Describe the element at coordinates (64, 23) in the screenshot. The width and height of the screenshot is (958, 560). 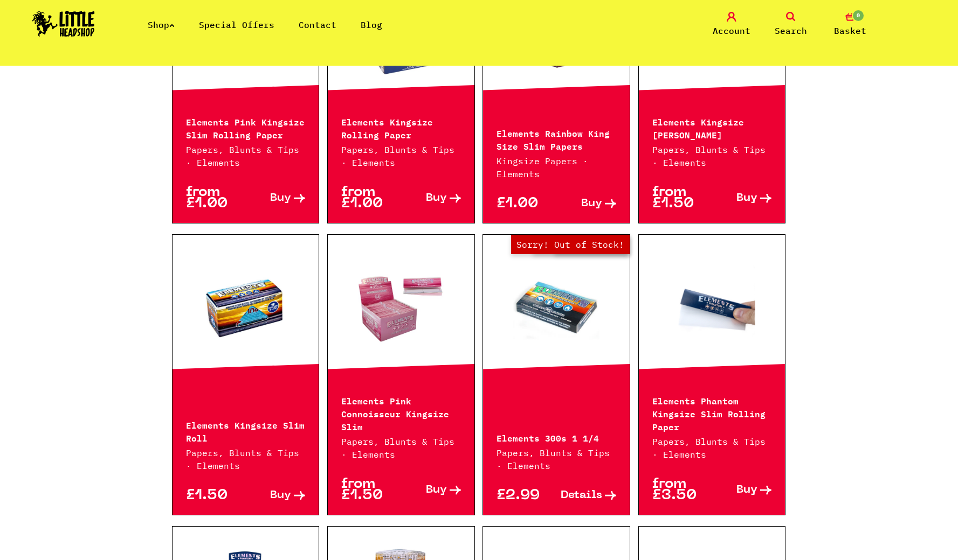
I see `img: Little Head Shop Logo` at that location.